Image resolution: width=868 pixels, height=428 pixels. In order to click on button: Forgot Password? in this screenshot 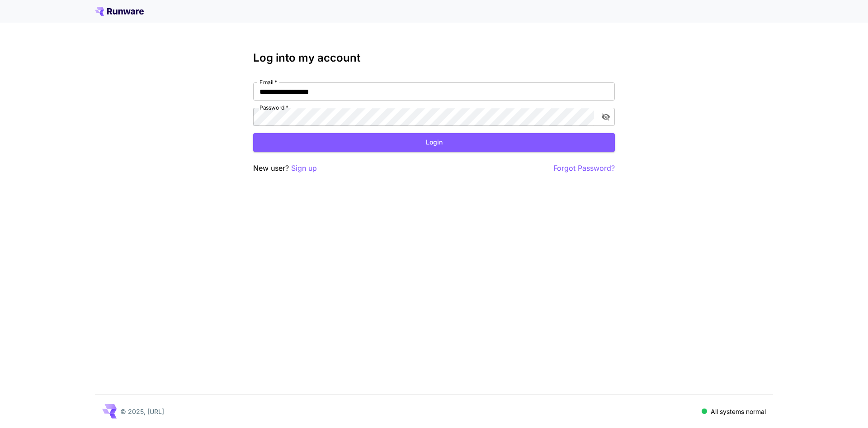, I will do `click(584, 168)`.